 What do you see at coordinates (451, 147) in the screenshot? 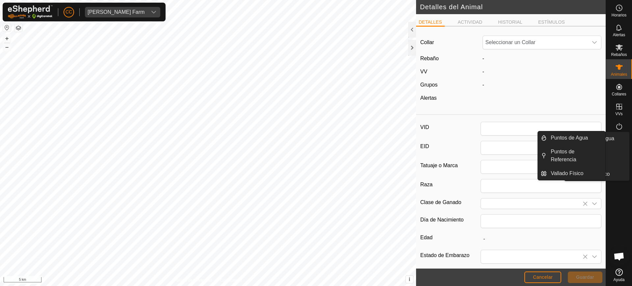
I see `label: EID` at bounding box center [451, 147].